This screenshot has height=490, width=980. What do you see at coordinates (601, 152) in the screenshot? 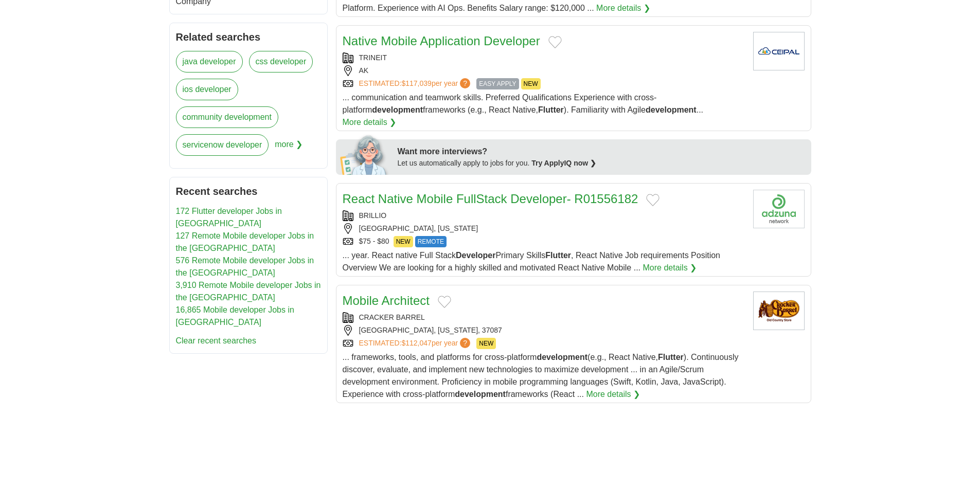
I see `div: Want more interviews?` at bounding box center [601, 152].